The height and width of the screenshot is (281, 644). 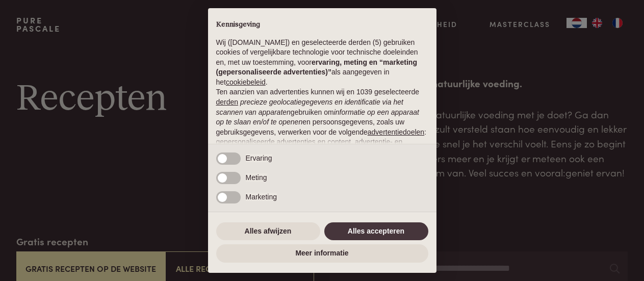 I want to click on span: Meting, so click(x=256, y=177).